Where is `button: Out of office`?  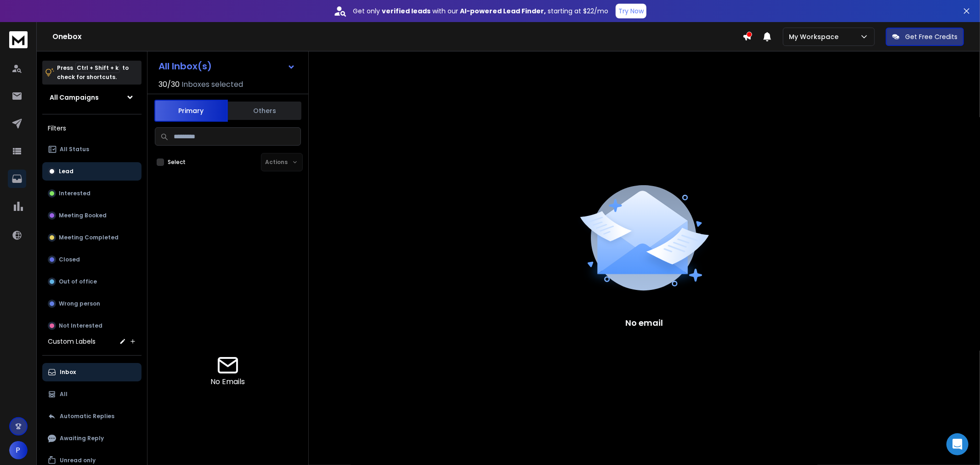
button: Out of office is located at coordinates (92, 282).